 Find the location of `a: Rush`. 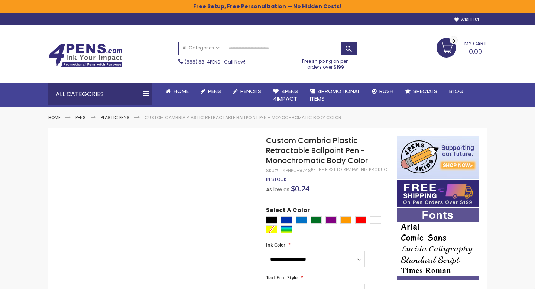

a: Rush is located at coordinates (383, 91).